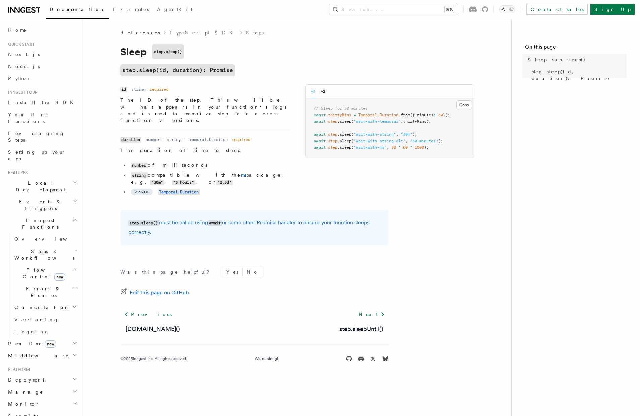 This screenshot has width=640, height=416. Describe the element at coordinates (464, 105) in the screenshot. I see `button: Copy` at that location.